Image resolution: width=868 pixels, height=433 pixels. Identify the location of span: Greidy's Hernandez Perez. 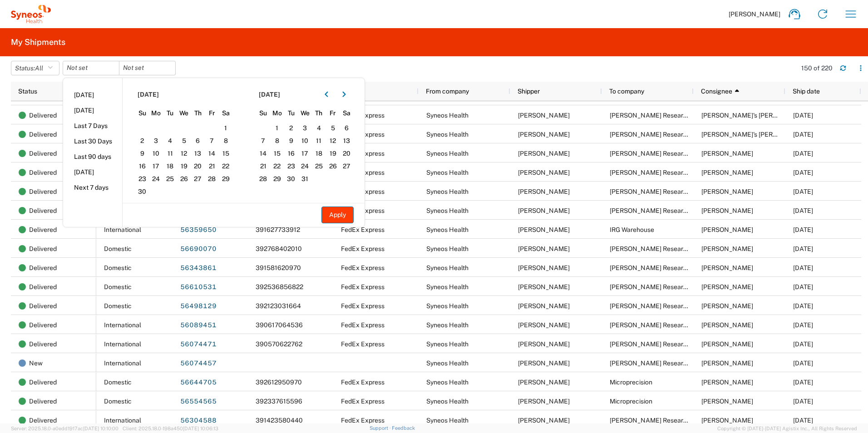
(755, 135).